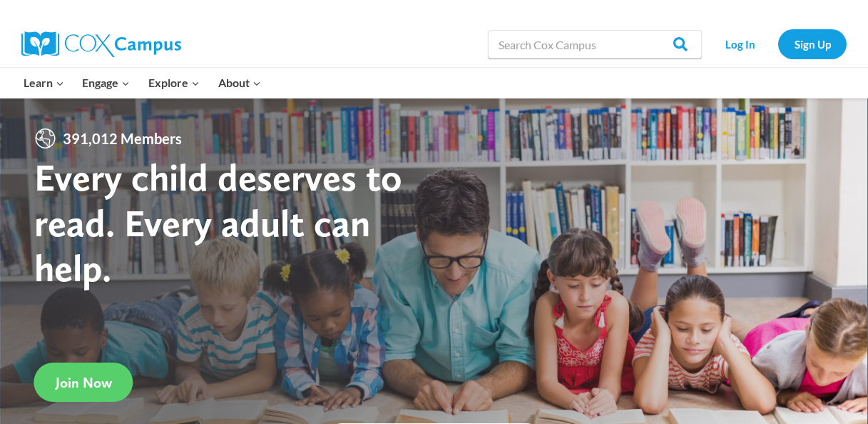 Image resolution: width=868 pixels, height=424 pixels. What do you see at coordinates (740, 43) in the screenshot?
I see `a: Log In` at bounding box center [740, 43].